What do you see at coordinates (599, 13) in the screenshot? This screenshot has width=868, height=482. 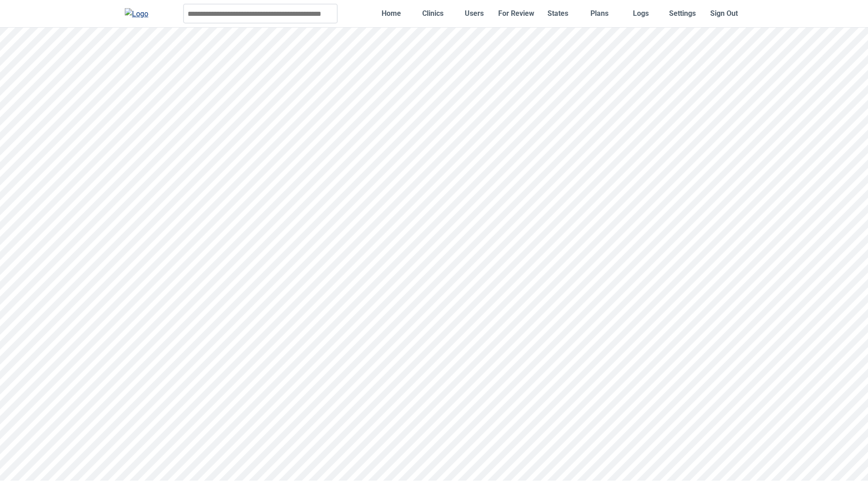 I see `a: Plans` at bounding box center [599, 13].